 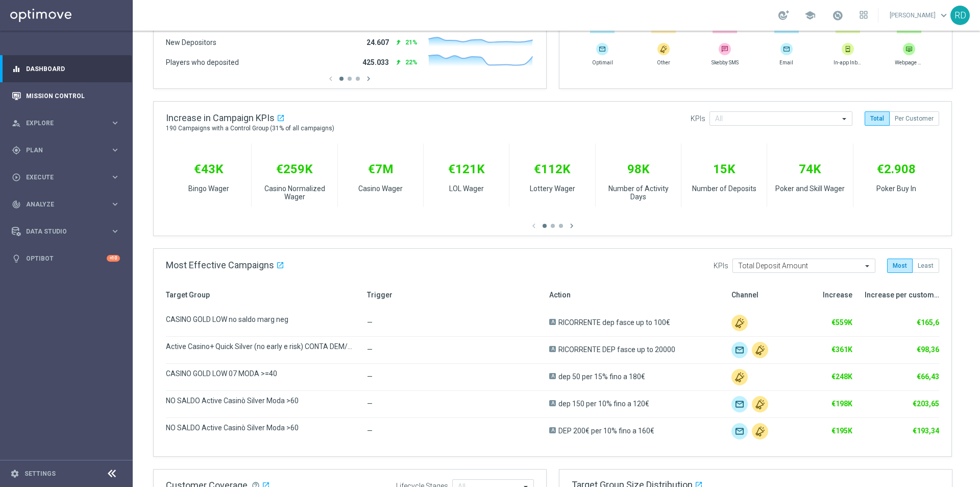 I want to click on div: track_changes Analyze keyboard_arrow_right, so click(x=66, y=205).